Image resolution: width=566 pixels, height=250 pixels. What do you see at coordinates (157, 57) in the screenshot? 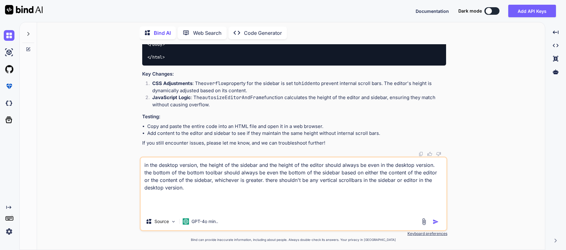
I see `span: html` at bounding box center [157, 57].